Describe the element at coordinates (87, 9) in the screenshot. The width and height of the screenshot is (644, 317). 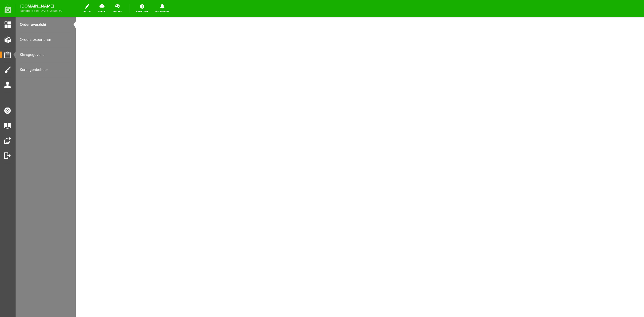
I see `a: wijzig` at that location.